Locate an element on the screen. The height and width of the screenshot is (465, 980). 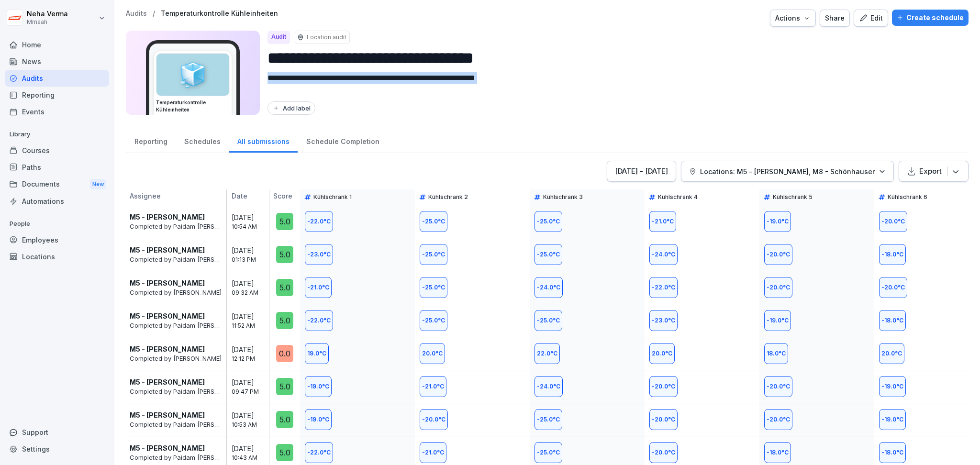
a: Schedule Completion is located at coordinates (343, 140).